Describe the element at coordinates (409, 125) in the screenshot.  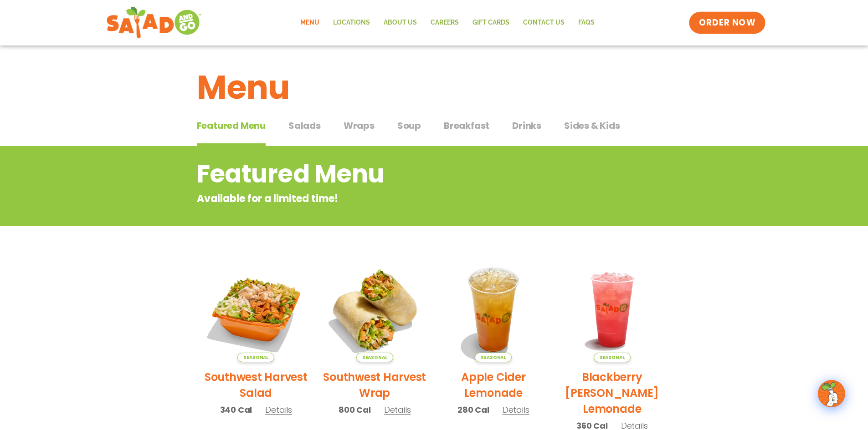
I see `span: Soup` at that location.